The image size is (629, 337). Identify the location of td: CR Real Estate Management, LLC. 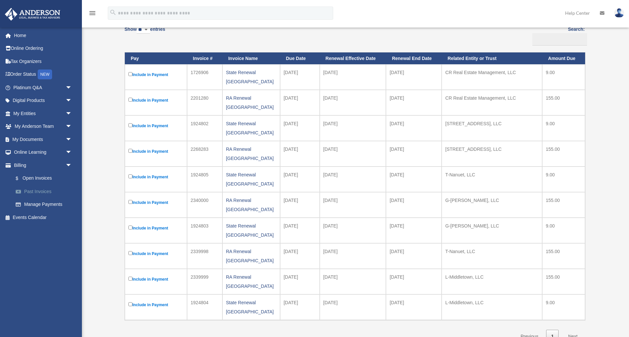
(492, 103).